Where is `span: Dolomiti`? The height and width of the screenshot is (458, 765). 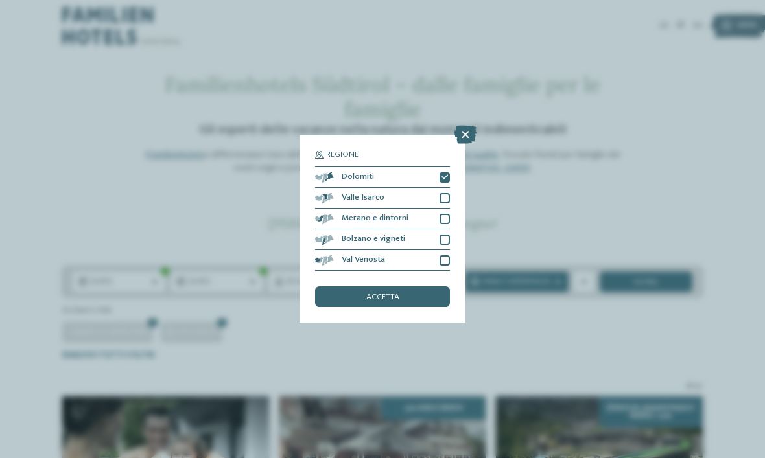
span: Dolomiti is located at coordinates (358, 177).